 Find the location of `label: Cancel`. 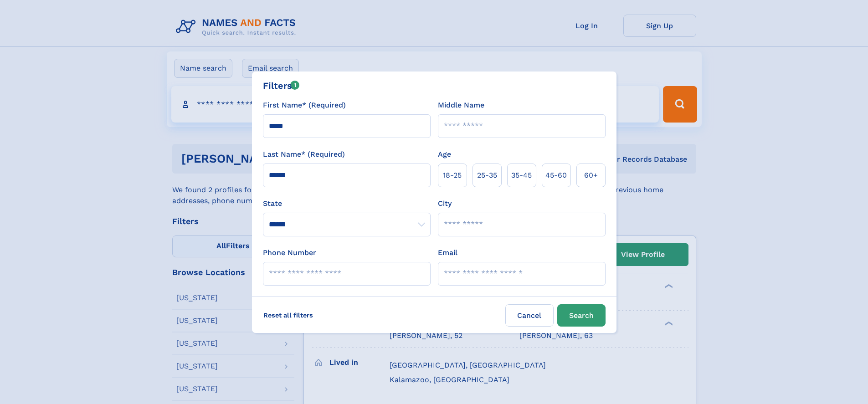

label: Cancel is located at coordinates (530, 315).